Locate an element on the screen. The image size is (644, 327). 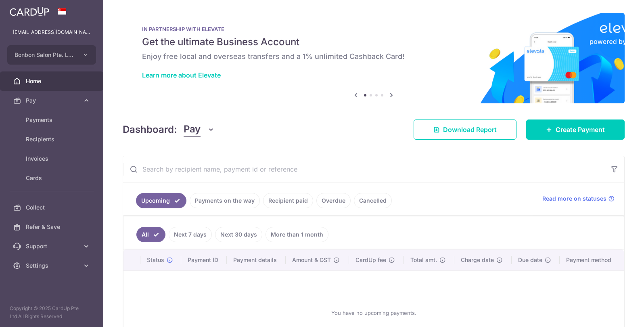
span: CardUp fee is located at coordinates (371, 260).